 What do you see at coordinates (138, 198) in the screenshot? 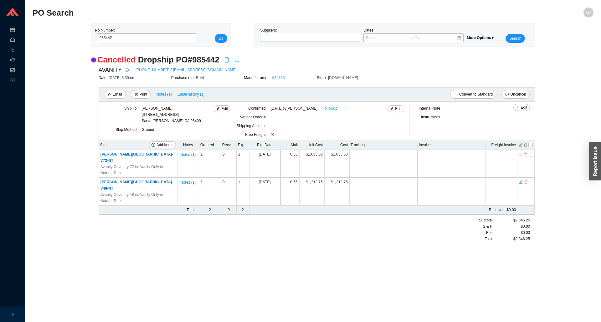
I see `span: Avanity Coventry 48 in. Vanity Only in Natural Teak` at bounding box center [138, 198].